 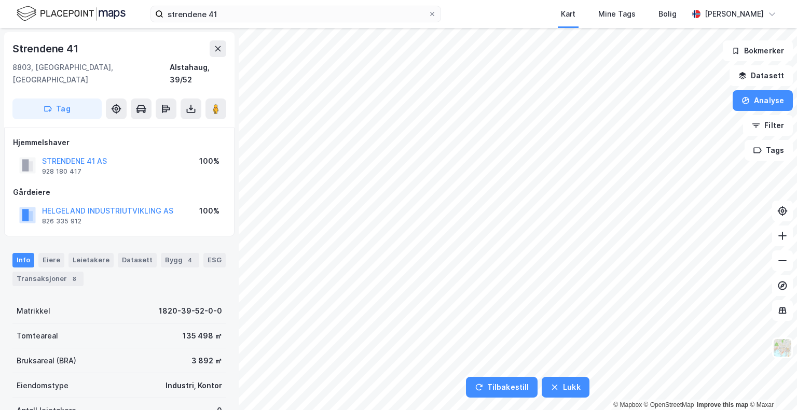 What do you see at coordinates (190, 260) in the screenshot?
I see `div: 4` at bounding box center [190, 260].